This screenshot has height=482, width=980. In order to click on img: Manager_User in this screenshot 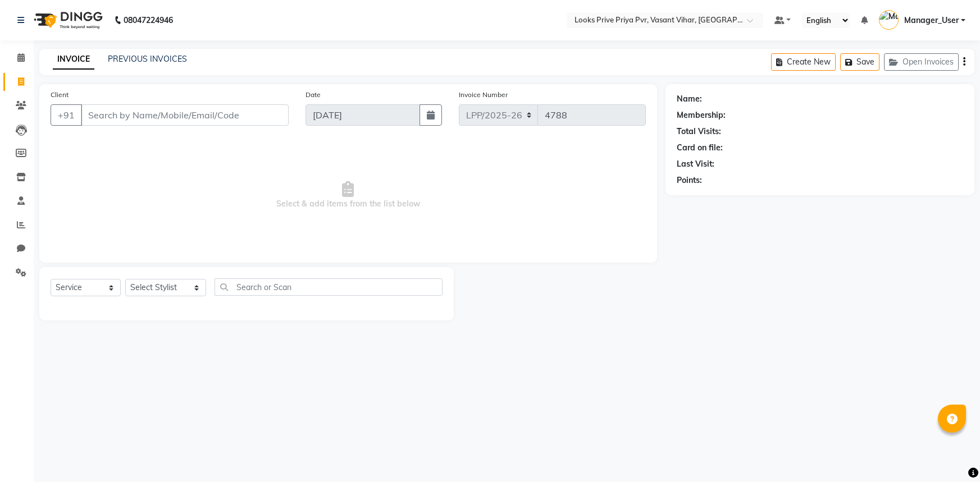, I will do `click(888, 20)`.